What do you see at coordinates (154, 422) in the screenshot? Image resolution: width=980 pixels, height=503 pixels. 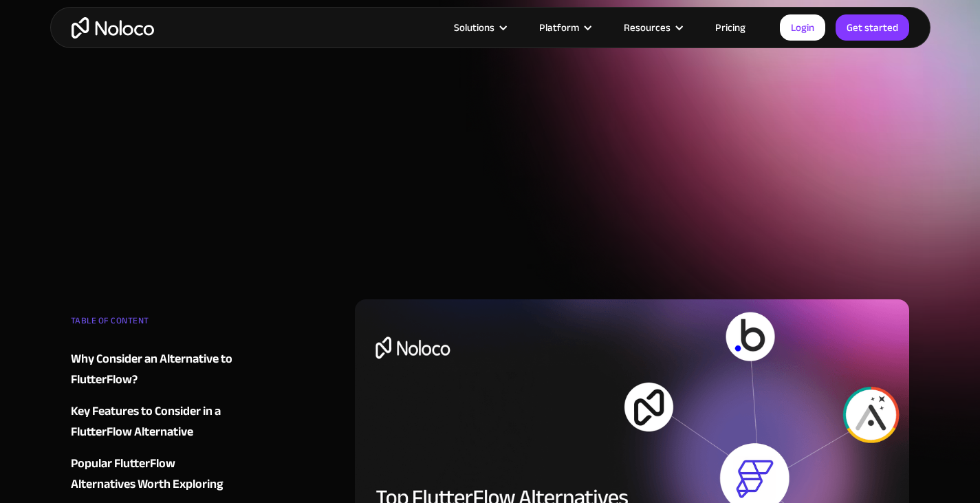 I see `div: Key Features to Consider in a FlutterFlow Alternative` at bounding box center [154, 422].